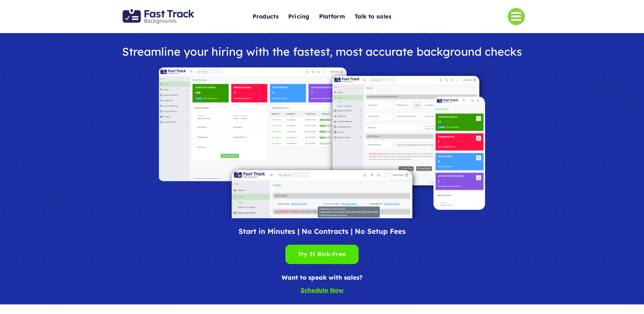 The height and width of the screenshot is (314, 644). Describe the element at coordinates (372, 17) in the screenshot. I see `span: Talk to sales` at that location.